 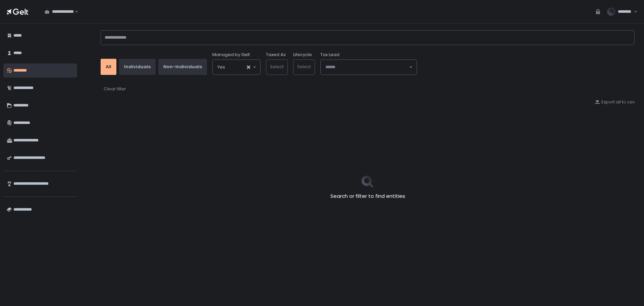 I want to click on span: Tax Lead, so click(x=330, y=55).